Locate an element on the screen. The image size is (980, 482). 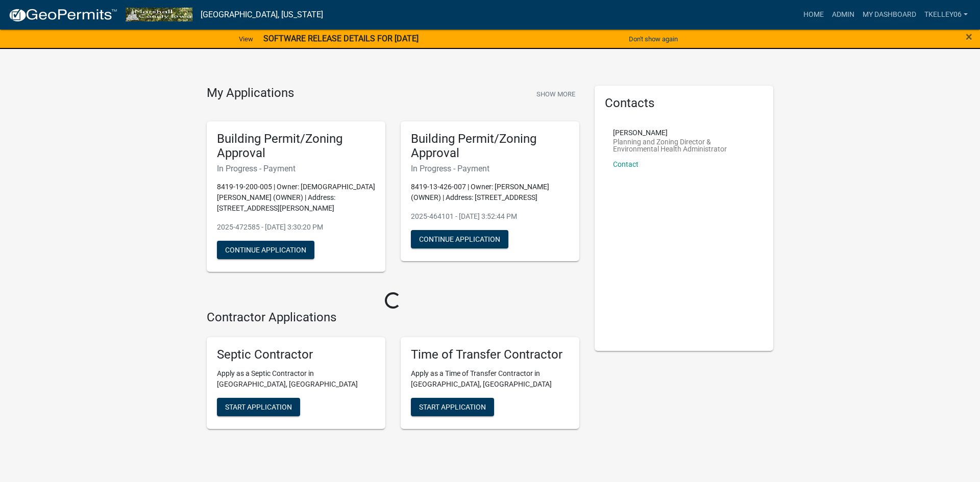
button: Show More is located at coordinates (556, 94).